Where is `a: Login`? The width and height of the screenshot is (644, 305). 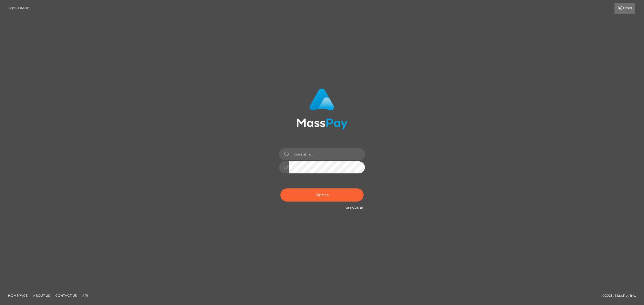 a: Login is located at coordinates (625, 8).